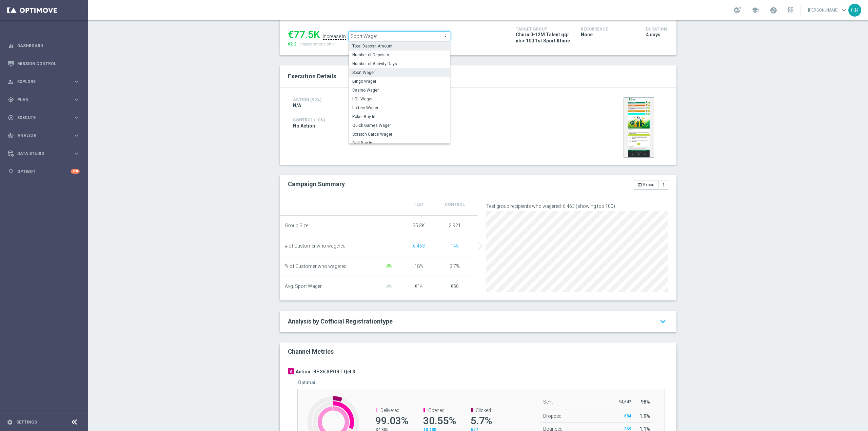 The width and height of the screenshot is (868, 431). I want to click on span: Execute, so click(45, 118).